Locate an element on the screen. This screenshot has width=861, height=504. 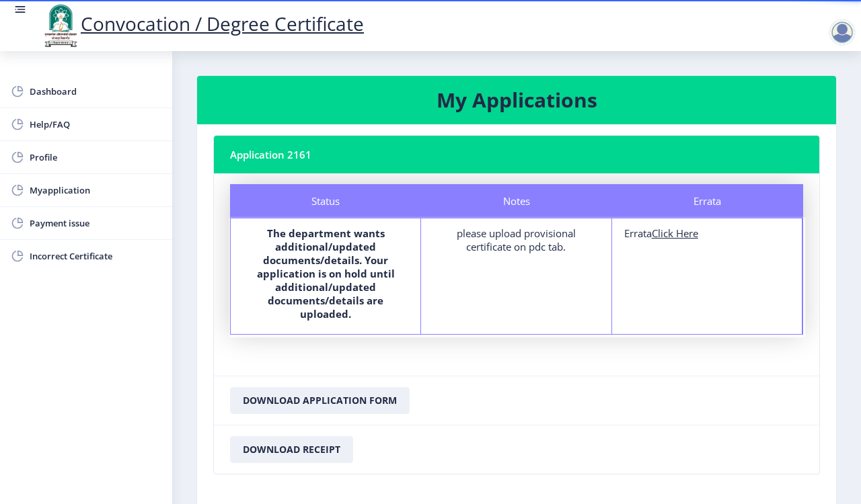
span: Dashboard is located at coordinates (96, 91).